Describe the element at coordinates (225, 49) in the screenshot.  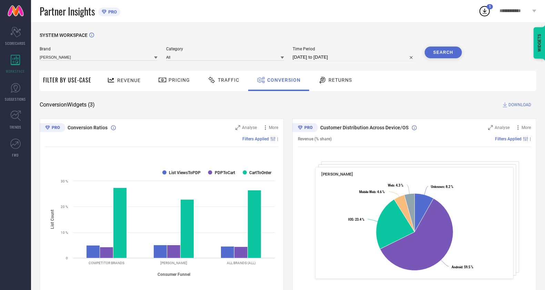
I see `span: Category` at that location.